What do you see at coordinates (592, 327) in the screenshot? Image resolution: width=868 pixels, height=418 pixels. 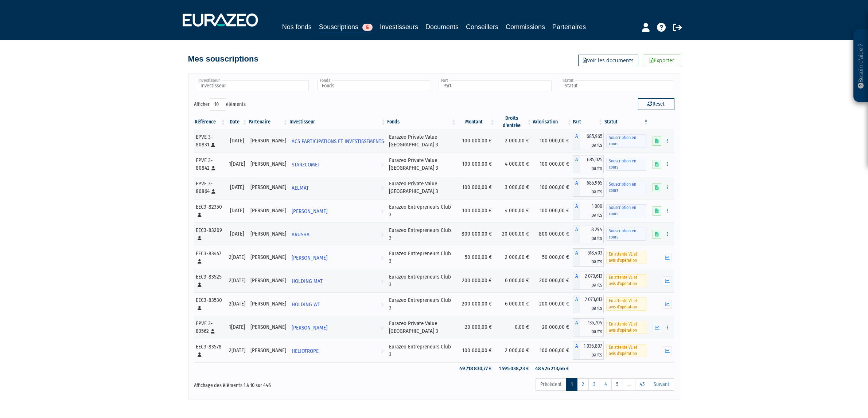 I see `span: 135,704 parts` at bounding box center [592, 327].